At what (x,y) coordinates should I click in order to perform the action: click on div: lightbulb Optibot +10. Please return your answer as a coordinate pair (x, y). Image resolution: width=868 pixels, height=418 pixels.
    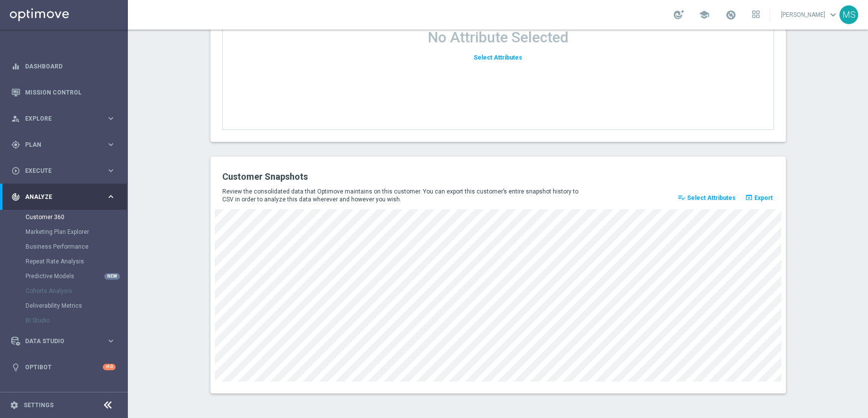
    Looking at the image, I should click on (64, 367).